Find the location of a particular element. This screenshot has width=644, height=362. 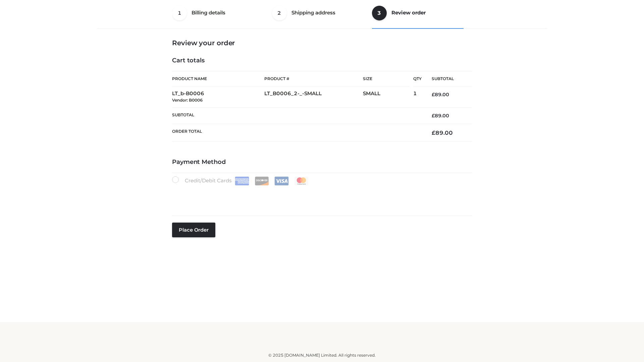

td: SMALL is located at coordinates (388, 97).